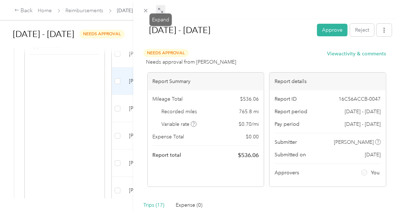 Image resolution: width=400 pixels, height=211 pixels. Describe the element at coordinates (287, 124) in the screenshot. I see `span: Pay period` at that location.